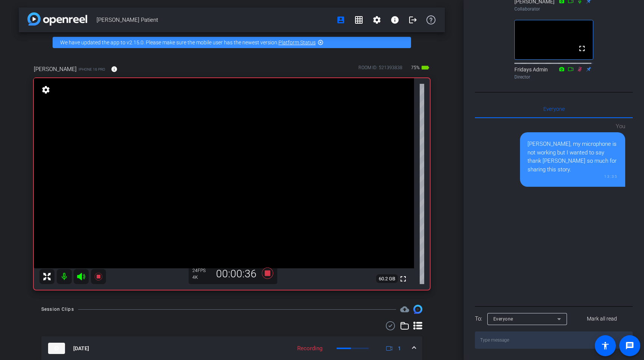 The height and width of the screenshot is (360, 644). I want to click on mat-icon: message, so click(630, 346).